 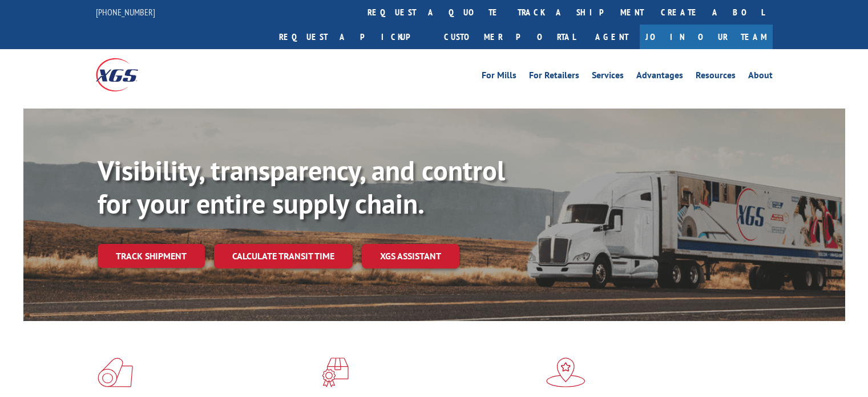 I want to click on a: Join Our Team, so click(x=706, y=36).